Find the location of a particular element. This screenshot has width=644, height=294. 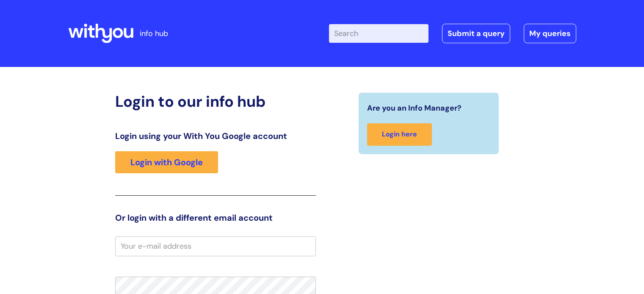

h3: Or login with a different email account is located at coordinates (215, 218).